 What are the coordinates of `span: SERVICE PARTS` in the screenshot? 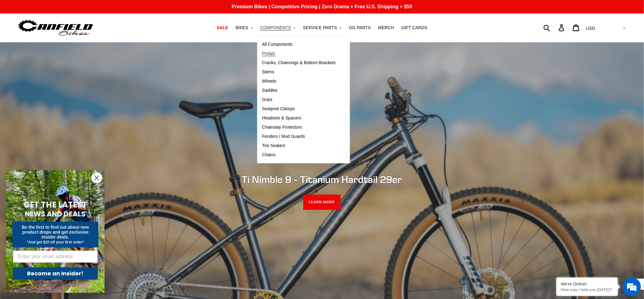 It's located at (320, 28).